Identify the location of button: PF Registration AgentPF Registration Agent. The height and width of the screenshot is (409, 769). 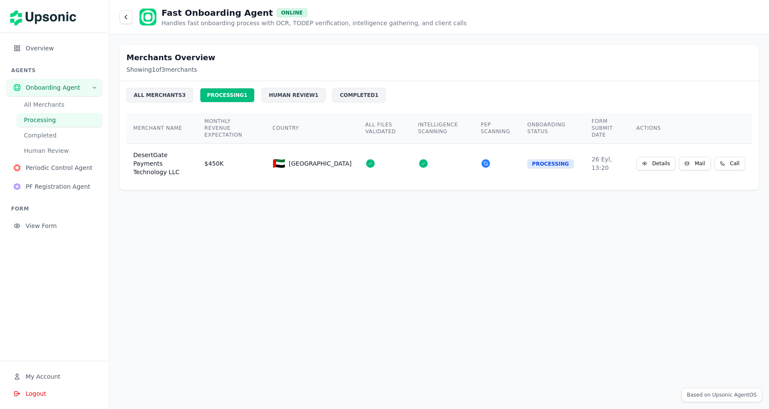
(54, 187).